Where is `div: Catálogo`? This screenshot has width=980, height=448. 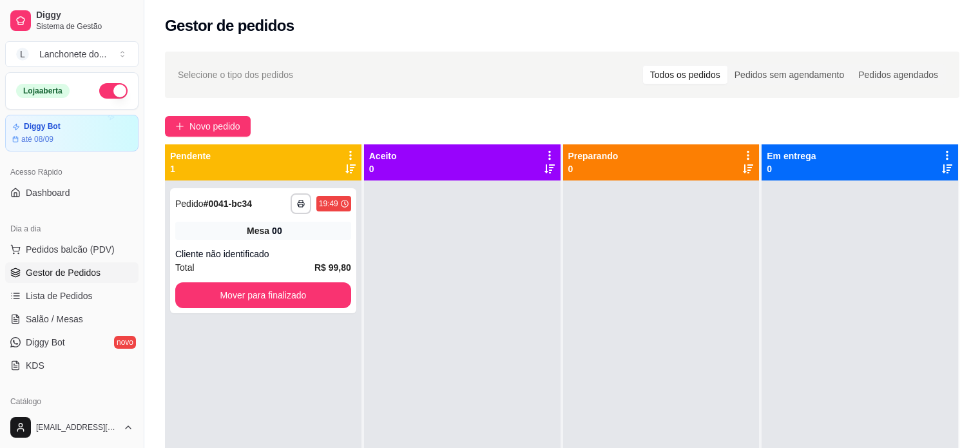
div: Catálogo is located at coordinates (72, 402).